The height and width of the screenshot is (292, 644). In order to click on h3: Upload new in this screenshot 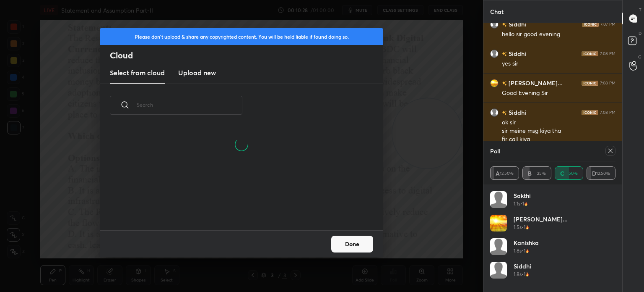, I will do `click(197, 72)`.